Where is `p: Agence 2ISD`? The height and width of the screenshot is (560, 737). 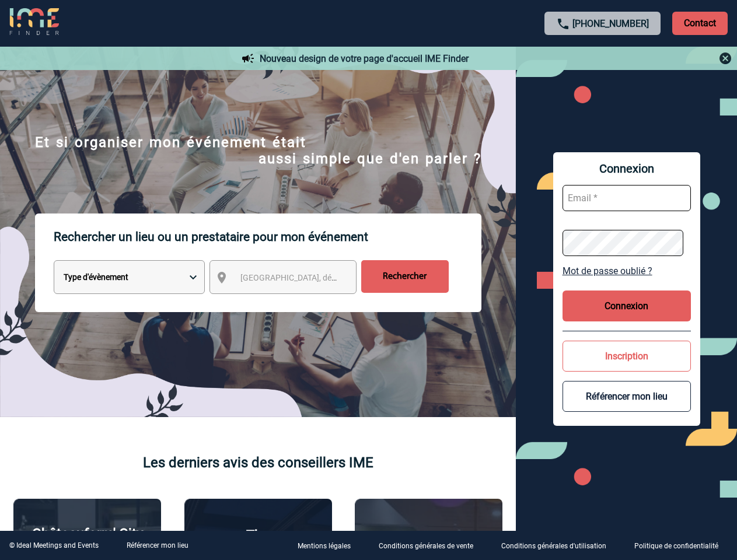 p: Agence 2ISD is located at coordinates (429, 537).